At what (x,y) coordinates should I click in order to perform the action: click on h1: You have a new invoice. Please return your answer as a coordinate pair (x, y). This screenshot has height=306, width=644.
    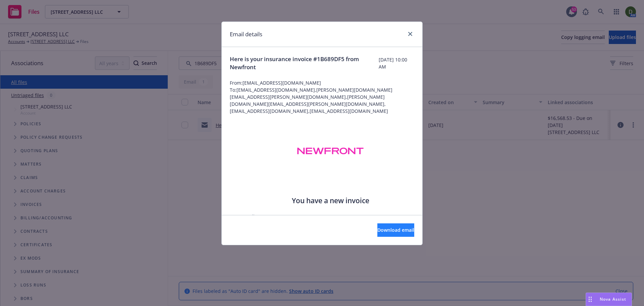
    Looking at the image, I should click on (330, 201).